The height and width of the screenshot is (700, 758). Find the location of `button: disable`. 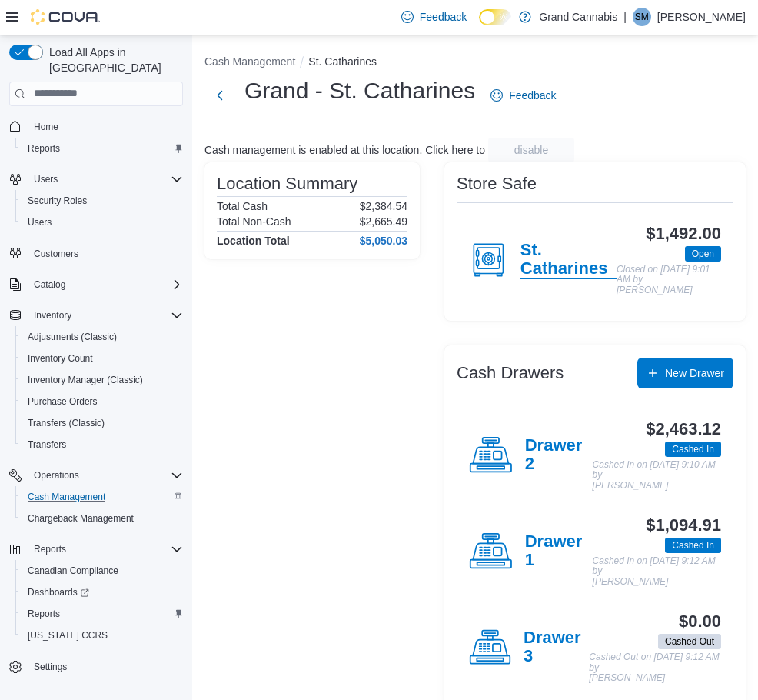

button: disable is located at coordinates (531, 150).